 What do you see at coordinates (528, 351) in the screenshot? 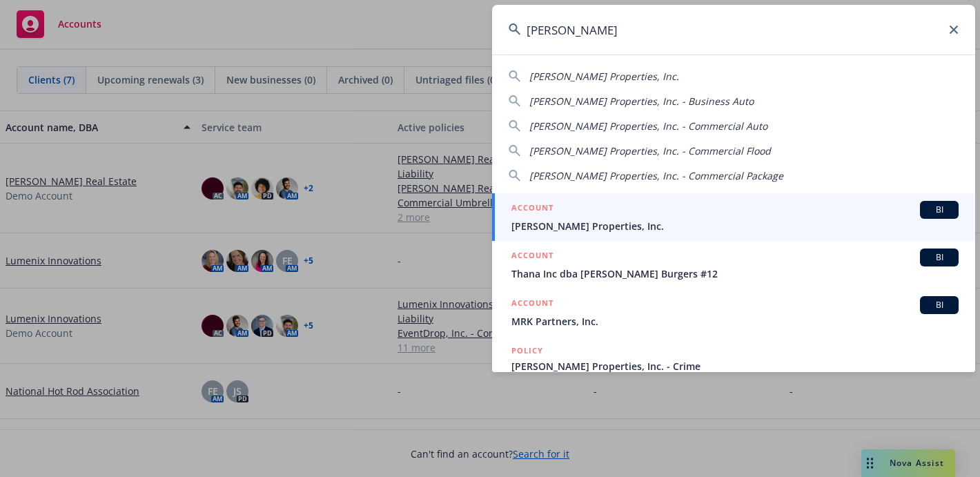
I see `h5: POLICY` at bounding box center [528, 351].